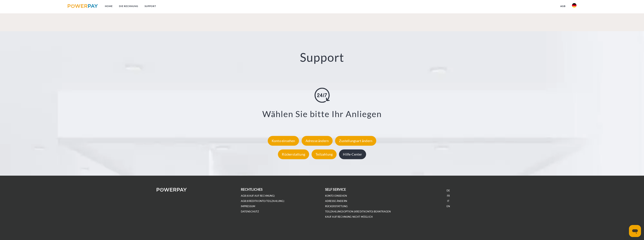  Describe the element at coordinates (324, 154) in the screenshot. I see `div: Teilzahlung` at that location.